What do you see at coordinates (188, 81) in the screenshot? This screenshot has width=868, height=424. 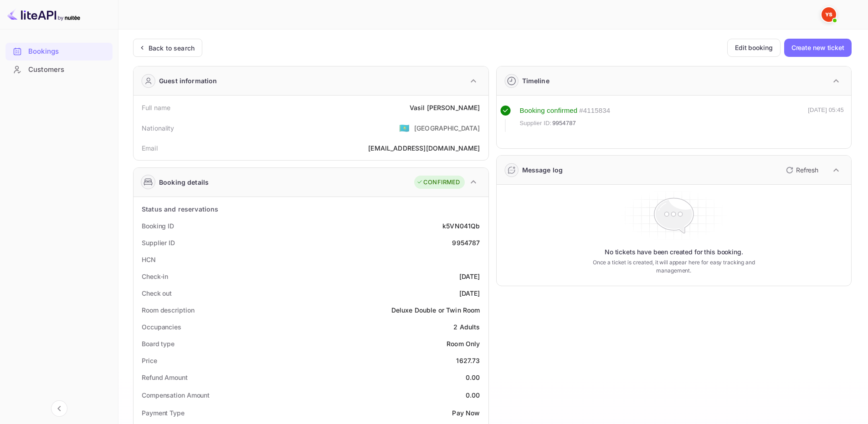 I see `div: Guest information` at bounding box center [188, 81].